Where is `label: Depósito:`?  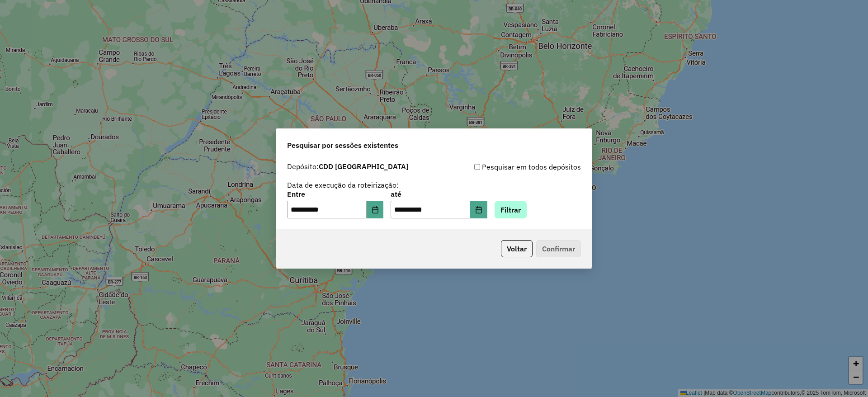
label: Depósito: is located at coordinates (347, 166).